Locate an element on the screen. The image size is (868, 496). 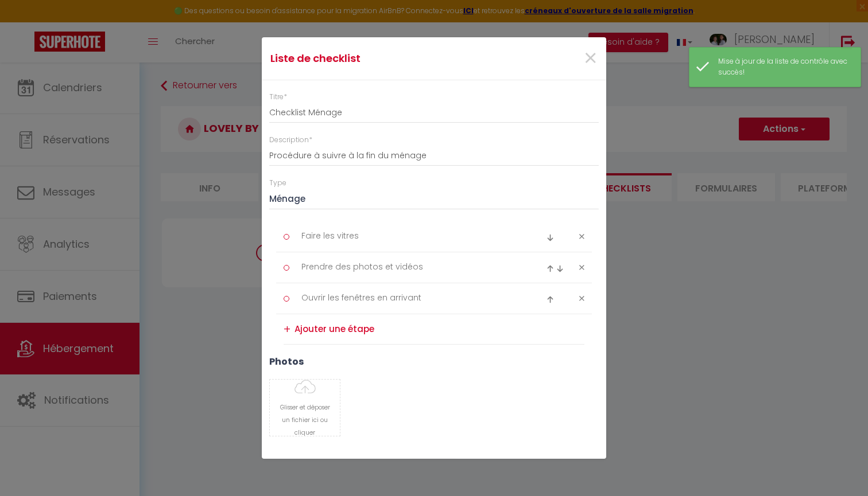
label: Description is located at coordinates (291, 140).